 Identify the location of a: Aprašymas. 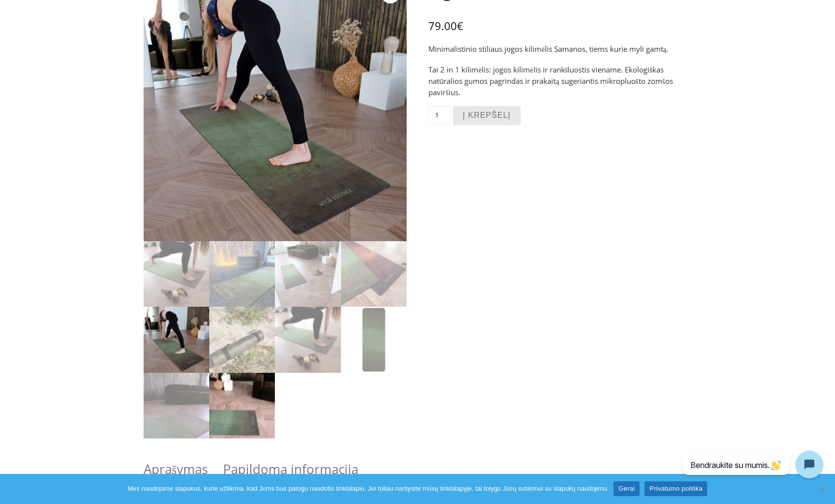
(176, 469).